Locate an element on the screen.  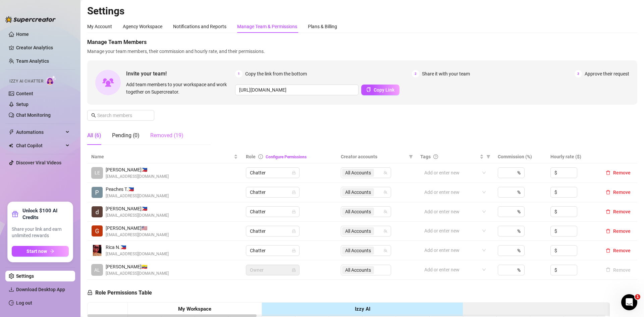
div: Notifications and Reports is located at coordinates (200, 27).